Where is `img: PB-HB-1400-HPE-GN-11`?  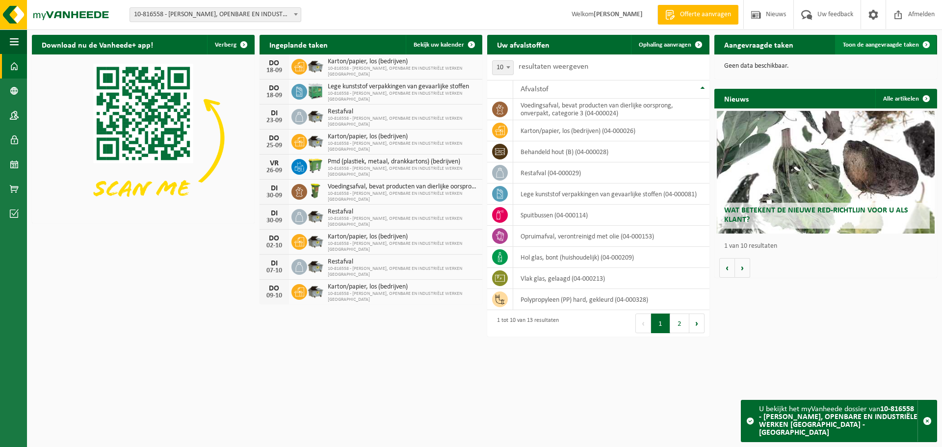 img: PB-HB-1400-HPE-GN-11 is located at coordinates (316, 91).